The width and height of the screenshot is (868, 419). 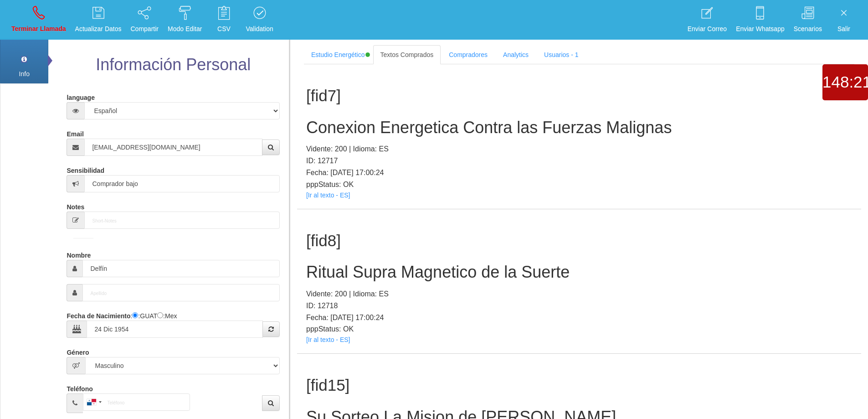 What do you see at coordinates (136, 402) in the screenshot?
I see `input: Teléfono` at bounding box center [136, 402].